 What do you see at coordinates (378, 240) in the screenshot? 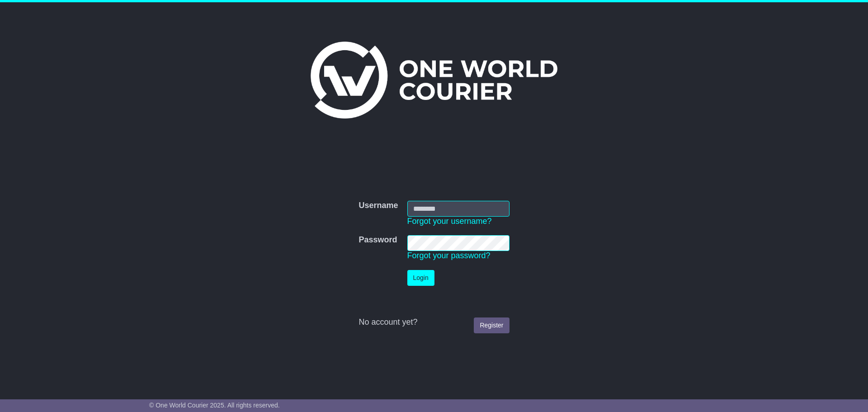
I see `label: Password` at bounding box center [378, 240].